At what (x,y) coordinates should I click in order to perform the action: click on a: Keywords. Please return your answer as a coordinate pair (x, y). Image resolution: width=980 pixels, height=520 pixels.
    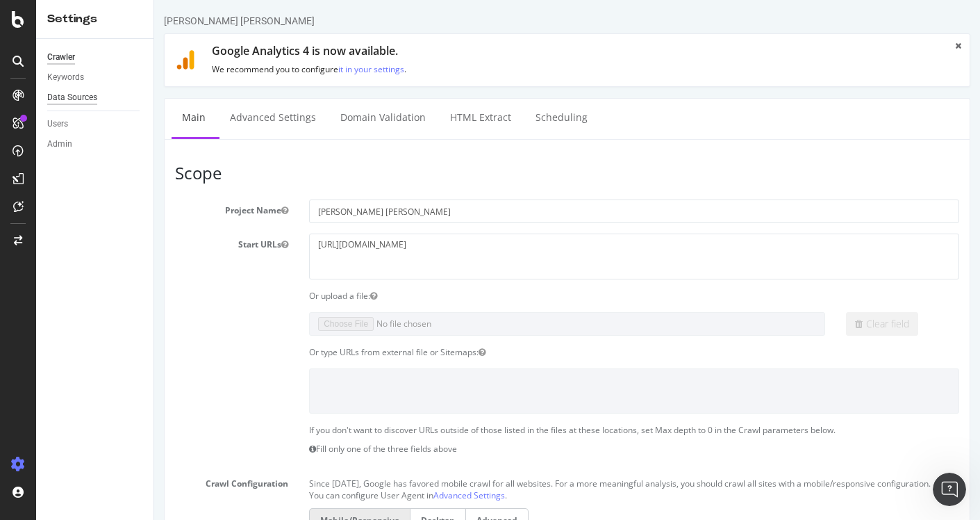
    Looking at the image, I should click on (95, 78).